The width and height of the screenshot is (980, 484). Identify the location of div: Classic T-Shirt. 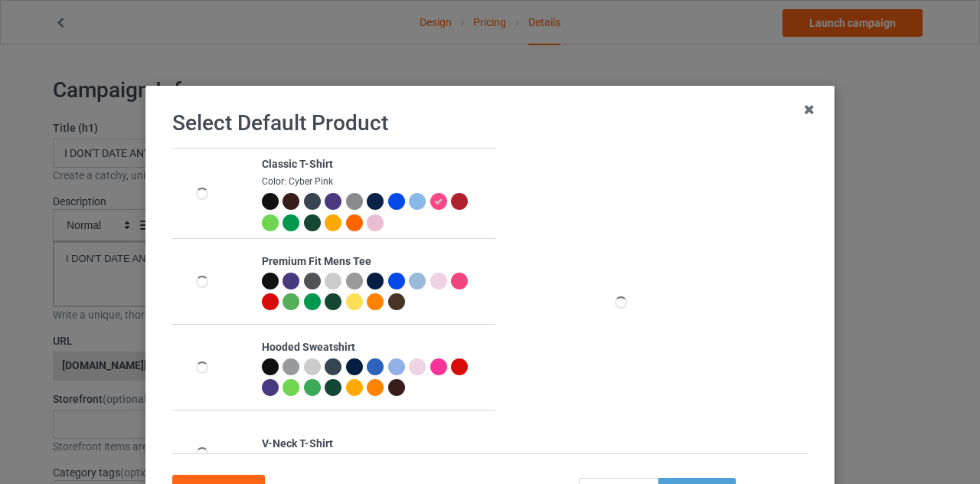
(374, 165).